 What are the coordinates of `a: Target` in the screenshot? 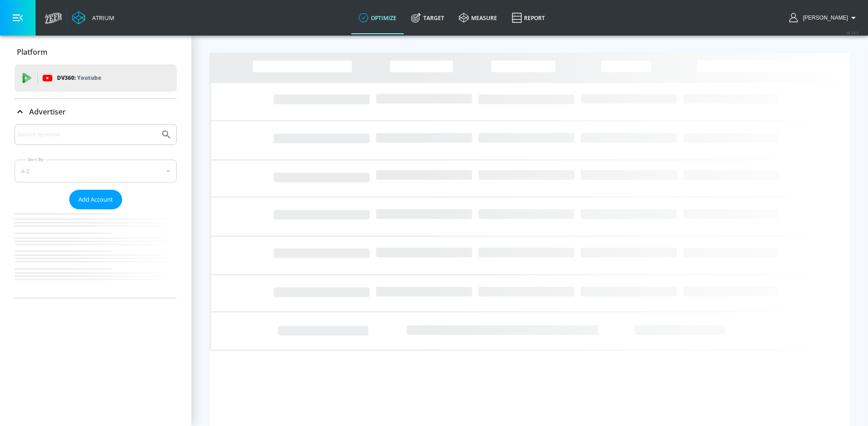 It's located at (427, 18).